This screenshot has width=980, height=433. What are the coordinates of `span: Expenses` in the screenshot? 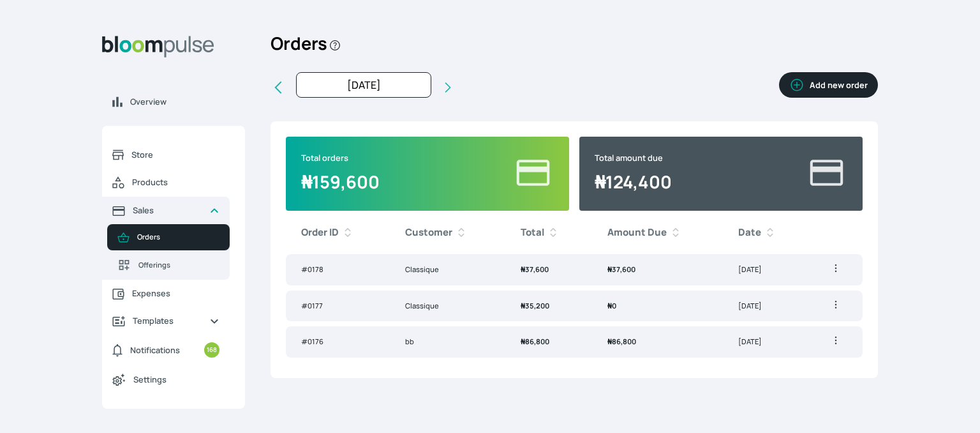 It's located at (175, 293).